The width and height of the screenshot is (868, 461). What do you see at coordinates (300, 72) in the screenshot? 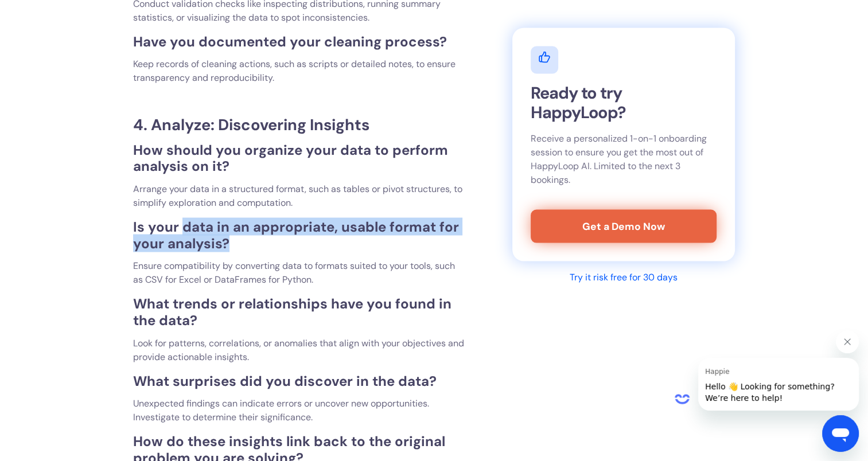
I see `p: Keep records of cleaning actions, such as scripts or detailed notes, to ensure transparency and r...` at bounding box center [300, 72].